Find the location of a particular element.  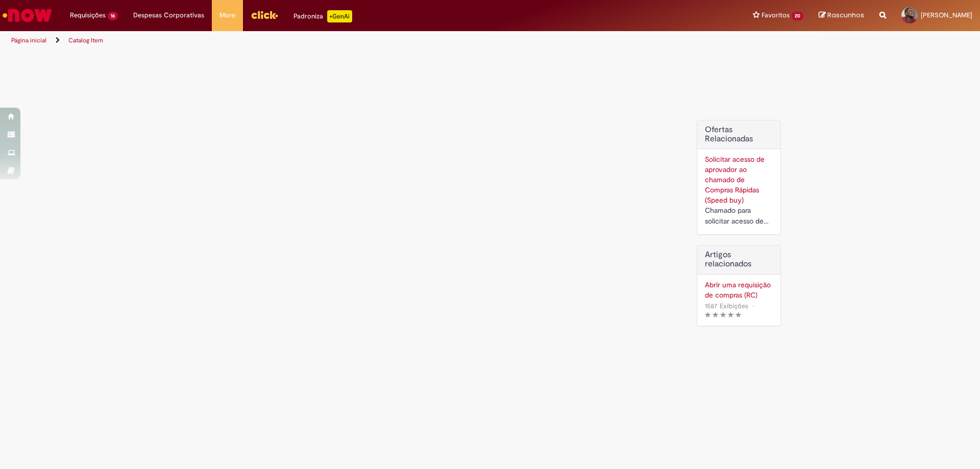

a: Catalog Item is located at coordinates (86, 40).